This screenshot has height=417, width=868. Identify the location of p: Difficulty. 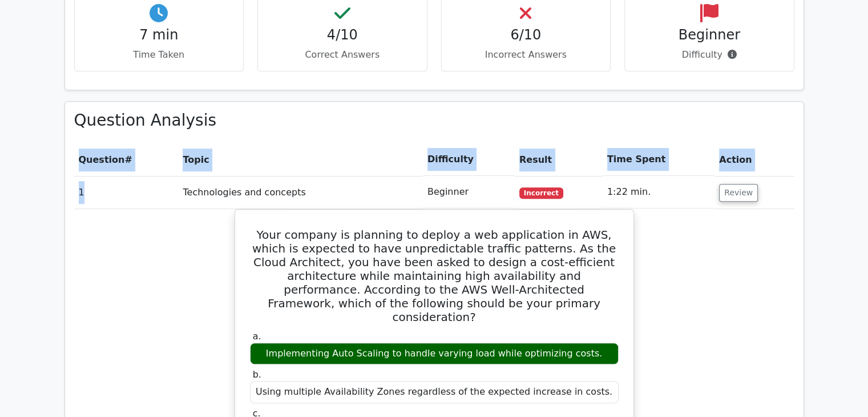
(709, 55).